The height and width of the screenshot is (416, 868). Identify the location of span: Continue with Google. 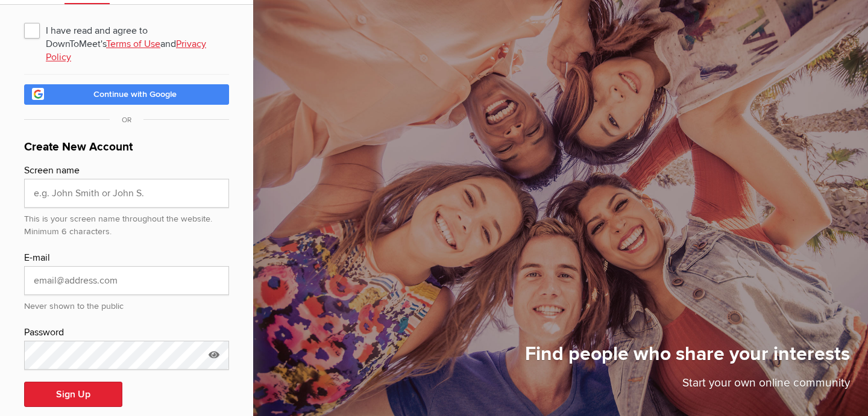
(135, 94).